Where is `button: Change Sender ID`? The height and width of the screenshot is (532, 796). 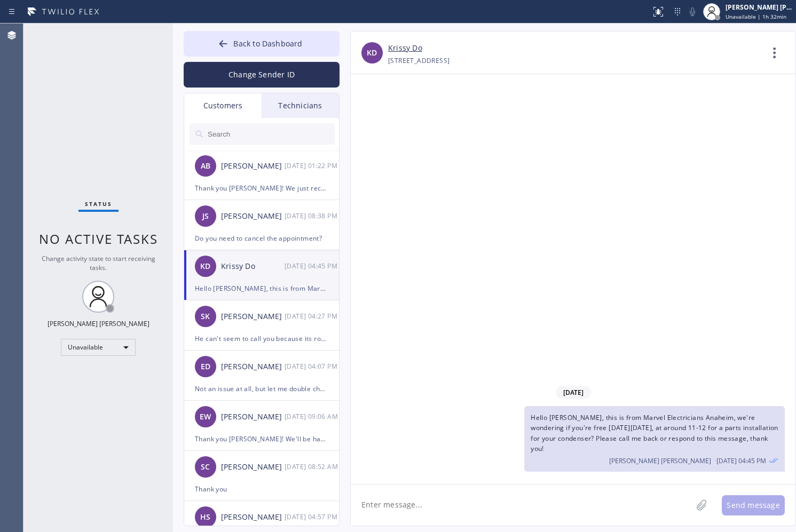
button: Change Sender ID is located at coordinates (262, 75).